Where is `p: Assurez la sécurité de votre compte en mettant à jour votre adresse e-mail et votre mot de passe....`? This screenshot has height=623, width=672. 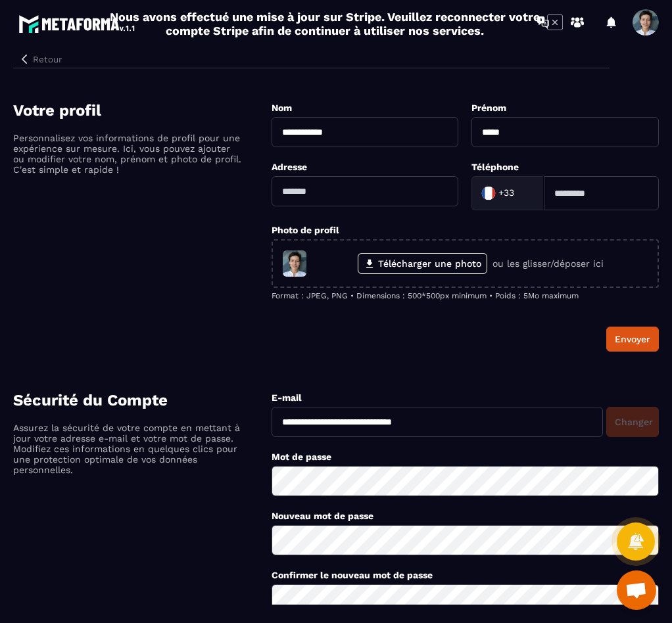
p: Assurez la sécurité de votre compte en mettant à jour votre adresse e-mail et votre mot de passe.... is located at coordinates (128, 449).